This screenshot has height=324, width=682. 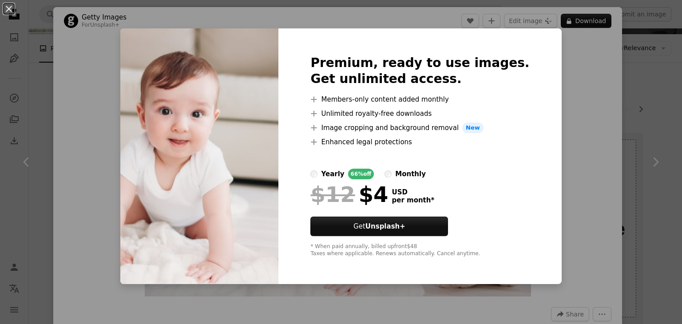 I want to click on span: New, so click(x=473, y=128).